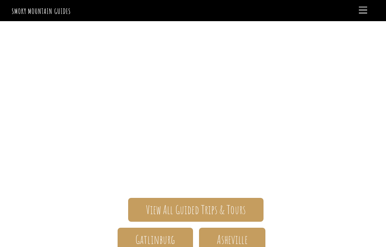 The width and height of the screenshot is (386, 247). What do you see at coordinates (196, 209) in the screenshot?
I see `a: View All Guided Trips & Tours` at bounding box center [196, 209].